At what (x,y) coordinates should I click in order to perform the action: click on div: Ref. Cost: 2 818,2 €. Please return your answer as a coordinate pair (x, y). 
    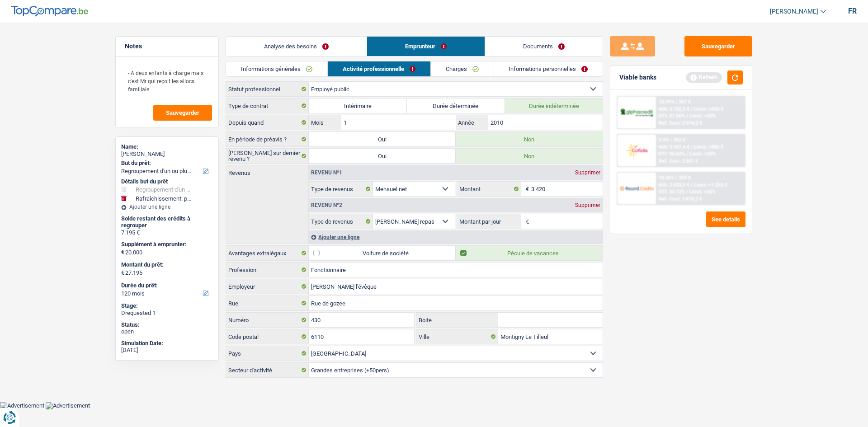
    Looking at the image, I should click on (680, 198).